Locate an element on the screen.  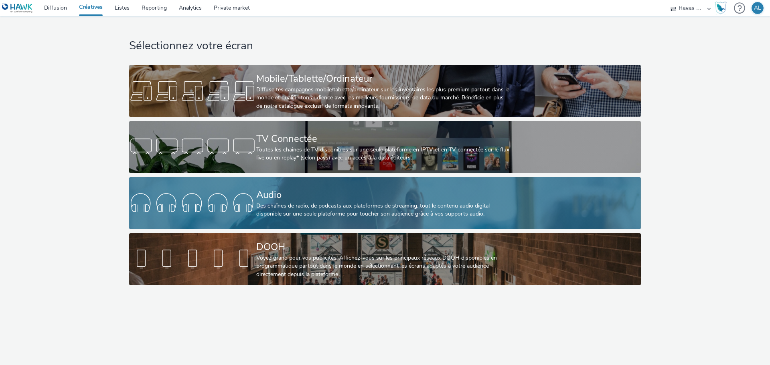
div: DOOH is located at coordinates (383, 247).